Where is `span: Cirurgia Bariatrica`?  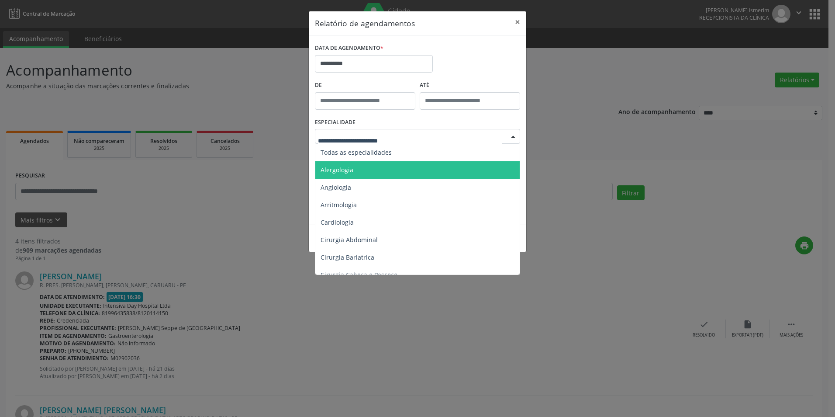 span: Cirurgia Bariatrica is located at coordinates (347, 257).